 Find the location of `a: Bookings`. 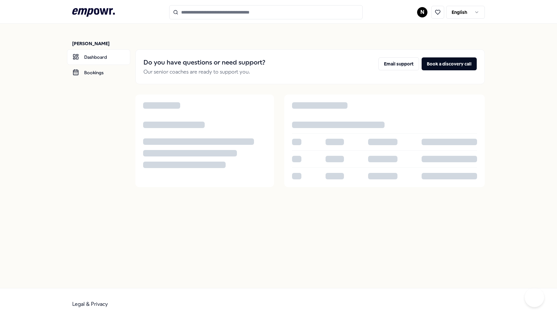

a: Bookings is located at coordinates (99, 73).